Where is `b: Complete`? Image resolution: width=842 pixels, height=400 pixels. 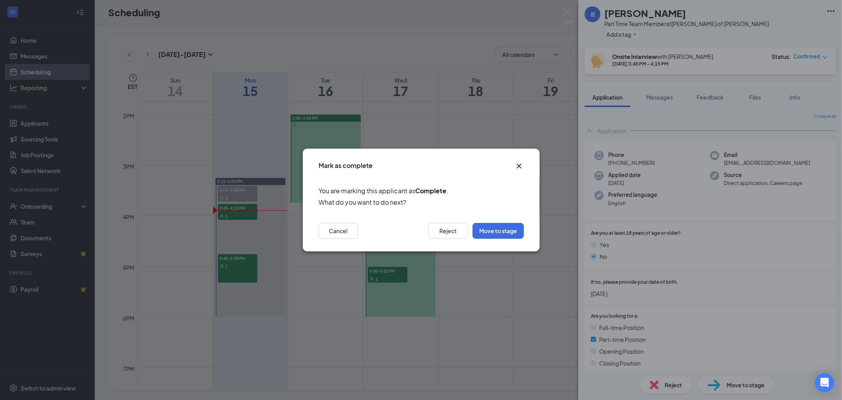
b: Complete is located at coordinates (431, 190).